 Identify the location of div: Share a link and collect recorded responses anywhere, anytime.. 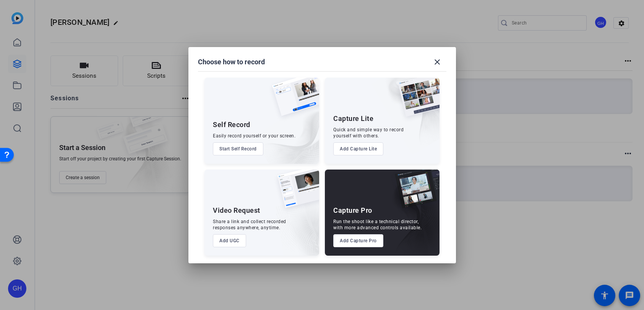
(250, 224).